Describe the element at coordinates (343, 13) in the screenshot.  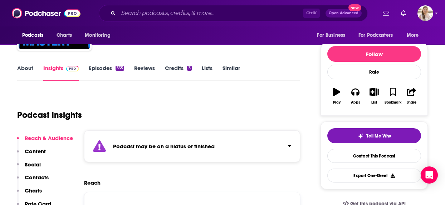
I see `span: Open Advanced` at that location.